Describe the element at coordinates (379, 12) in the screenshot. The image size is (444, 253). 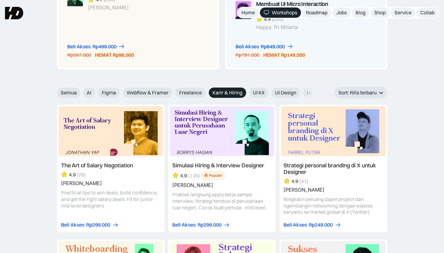
I see `div: Shop` at that location.